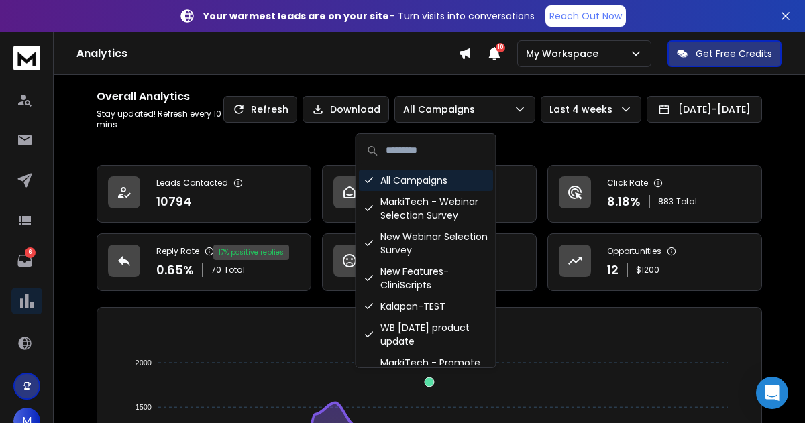  What do you see at coordinates (175, 270) in the screenshot?
I see `p: 0.65 %` at bounding box center [175, 270].